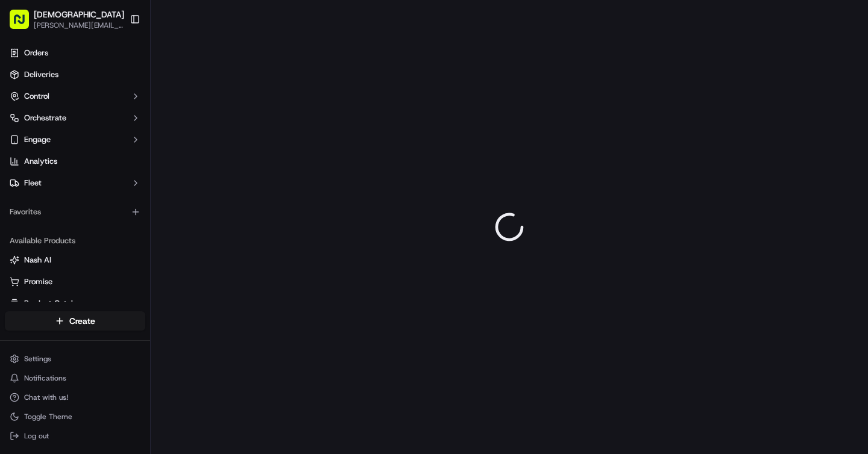  What do you see at coordinates (41, 75) in the screenshot?
I see `span: Deliveries` at bounding box center [41, 75].